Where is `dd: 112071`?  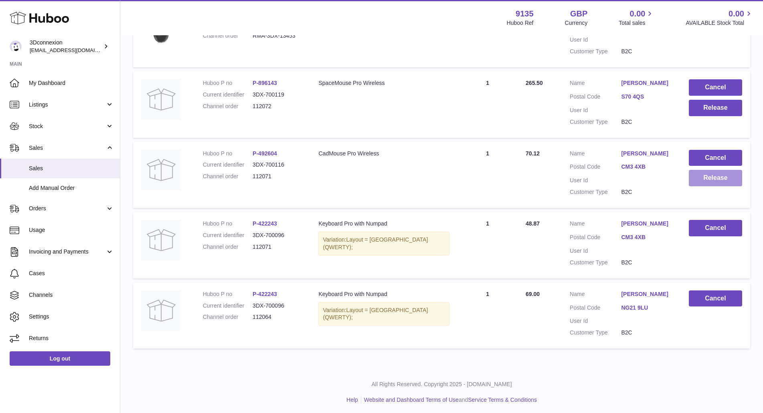 dd: 112071 is located at coordinates (277, 247).